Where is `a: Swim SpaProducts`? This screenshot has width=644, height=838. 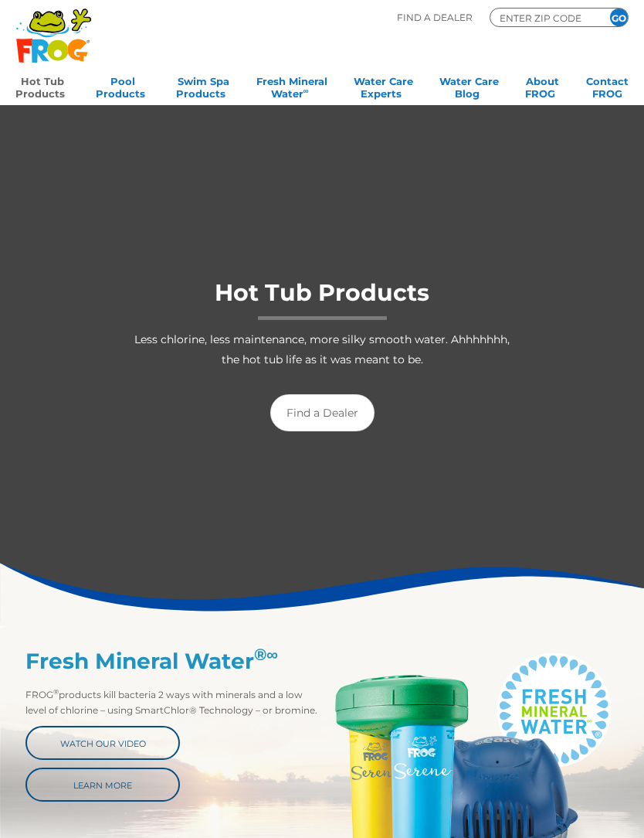
a: Swim SpaProducts is located at coordinates (203, 86).